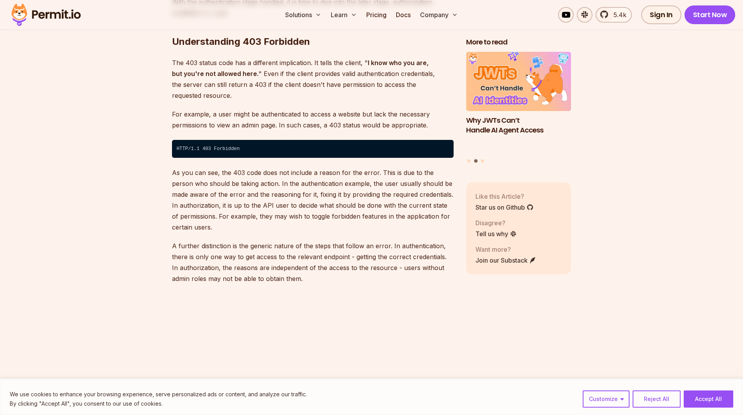  What do you see at coordinates (519, 42) in the screenshot?
I see `h2: More to read` at bounding box center [519, 42].